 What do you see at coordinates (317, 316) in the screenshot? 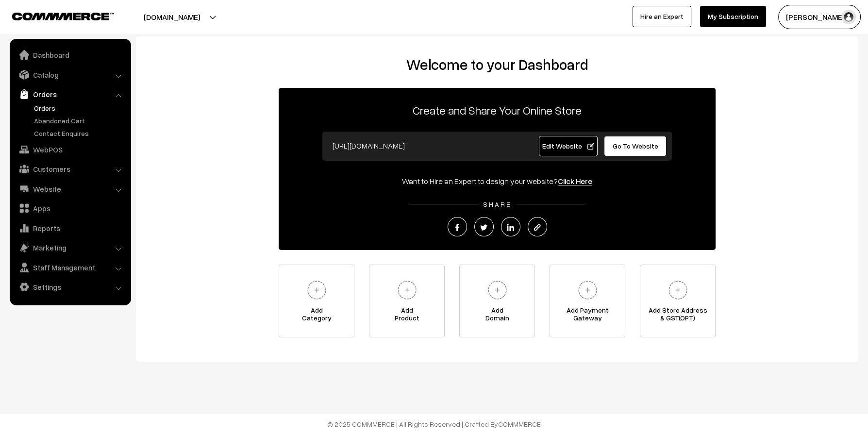
I see `span: Add Category` at bounding box center [317, 316].